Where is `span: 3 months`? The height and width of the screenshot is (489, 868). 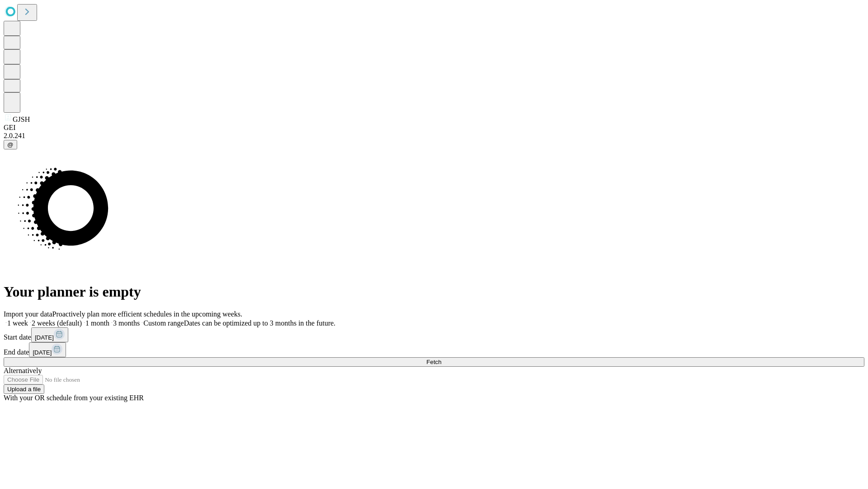 span: 3 months is located at coordinates (126, 323).